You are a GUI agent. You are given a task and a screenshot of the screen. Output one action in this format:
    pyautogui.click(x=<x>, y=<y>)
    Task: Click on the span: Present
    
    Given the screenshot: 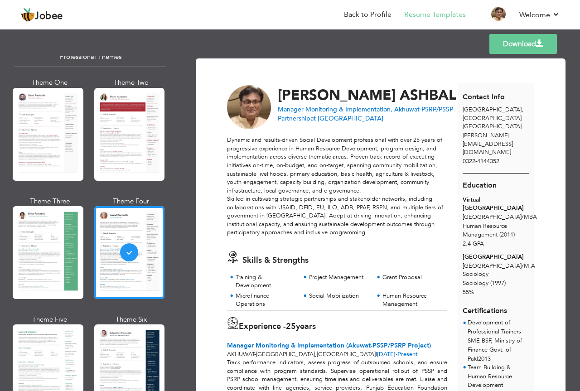 What is the action you would take?
    pyautogui.click(x=398, y=355)
    